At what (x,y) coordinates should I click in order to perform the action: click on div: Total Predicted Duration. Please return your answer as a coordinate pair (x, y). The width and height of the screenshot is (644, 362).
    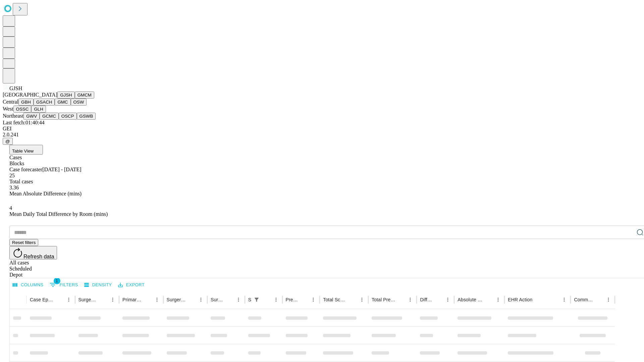
    Looking at the image, I should click on (384, 300).